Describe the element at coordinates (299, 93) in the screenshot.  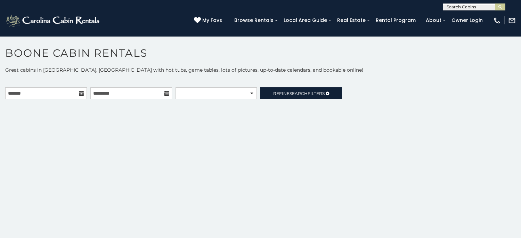
I see `span: Refine Filters` at that location.